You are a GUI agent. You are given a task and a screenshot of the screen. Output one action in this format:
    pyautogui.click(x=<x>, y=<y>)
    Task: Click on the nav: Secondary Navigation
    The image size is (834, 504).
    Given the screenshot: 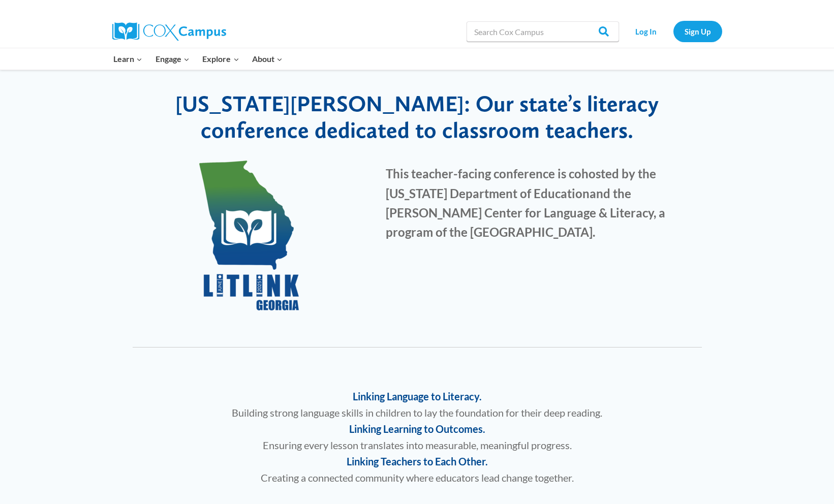 What is the action you would take?
    pyautogui.click(x=673, y=31)
    